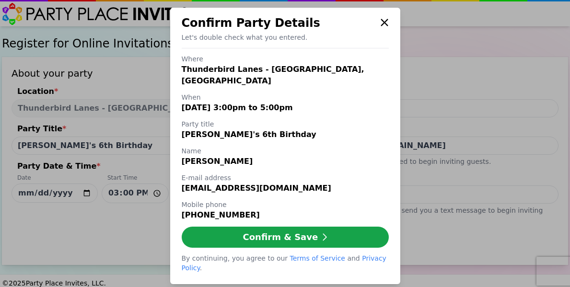  Describe the element at coordinates (285, 37) in the screenshot. I see `p: Let's double check what you entered.` at that location.